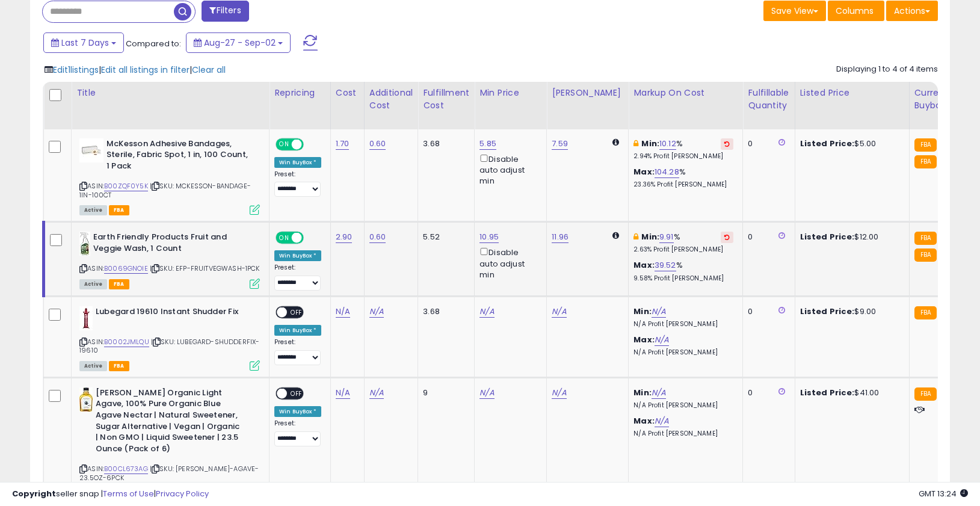  What do you see at coordinates (84, 42) in the screenshot?
I see `button: Last 7 Days` at bounding box center [84, 42].